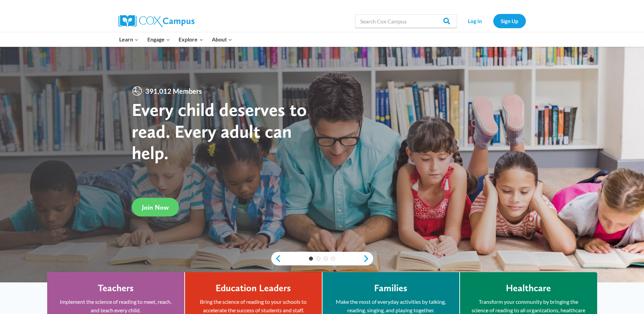 The height and width of the screenshot is (314, 644). I want to click on a: 3, so click(326, 259).